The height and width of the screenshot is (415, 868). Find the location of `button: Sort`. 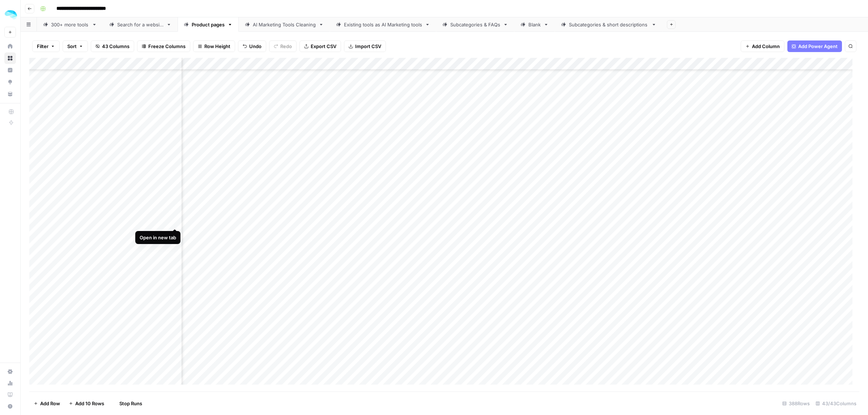

button: Sort is located at coordinates (75, 47).